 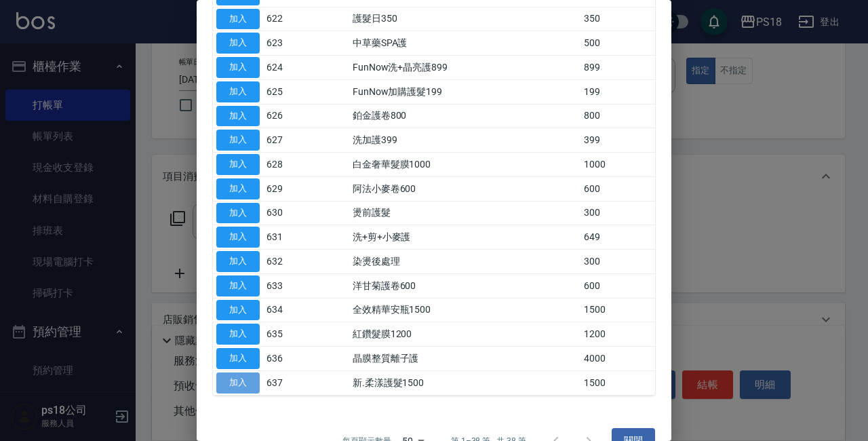 I want to click on td: 637, so click(x=284, y=383).